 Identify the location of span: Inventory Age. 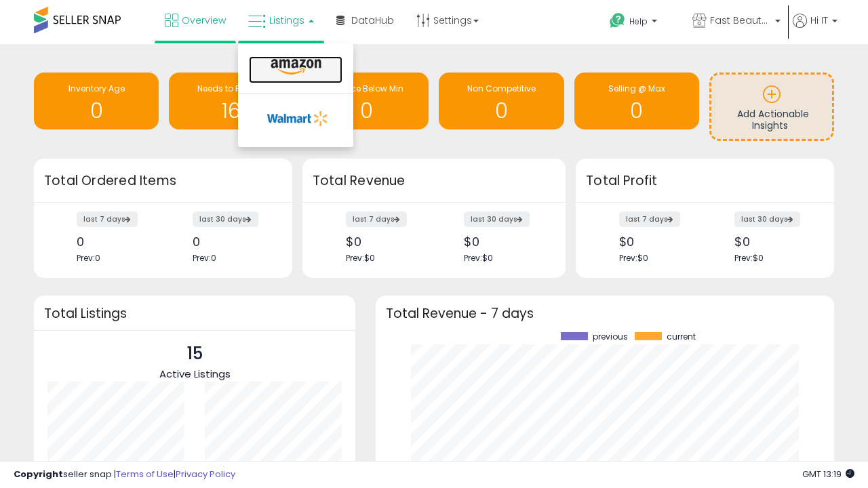
(97, 88).